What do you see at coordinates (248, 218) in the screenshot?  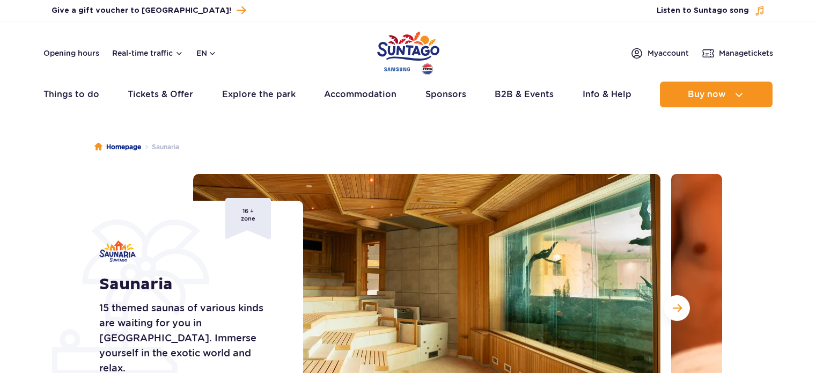 I see `div: 16 + zone` at bounding box center [248, 218].